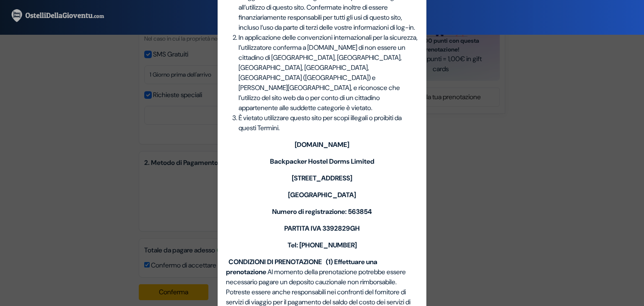 Image resolution: width=644 pixels, height=306 pixels. I want to click on b: Numero di registrazione: 563854, so click(322, 212).